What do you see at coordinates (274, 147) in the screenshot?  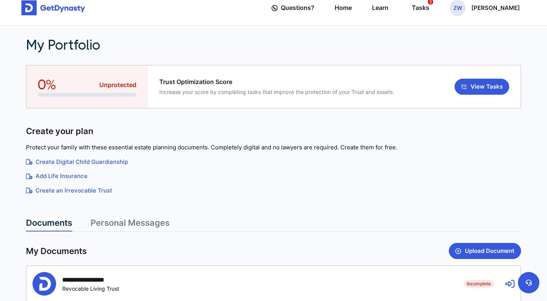 I see `p: Protect your family with these essential estate planning documents. Completely digital and no law...` at bounding box center [274, 147].